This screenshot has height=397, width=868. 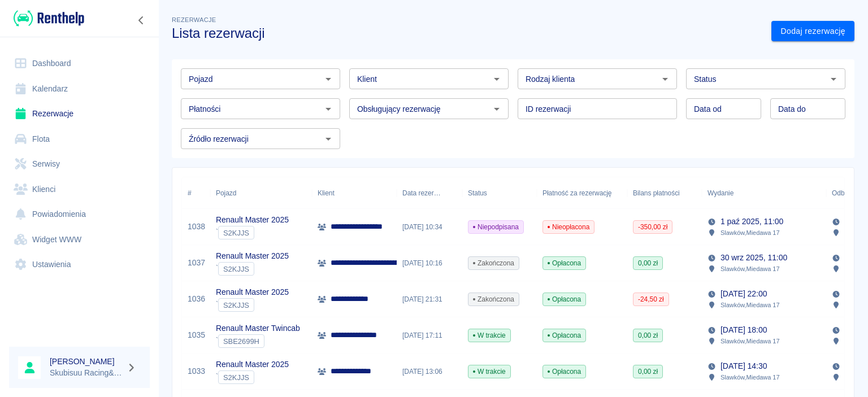 I want to click on a: Flota, so click(x=79, y=139).